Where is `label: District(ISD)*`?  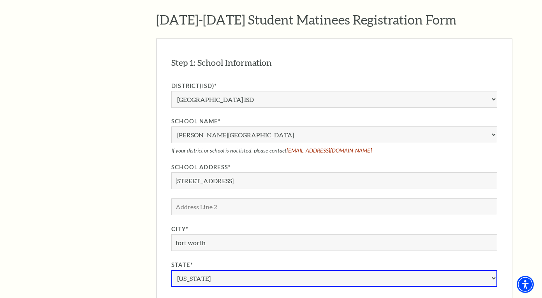
label: District(ISD)* is located at coordinates (334, 86).